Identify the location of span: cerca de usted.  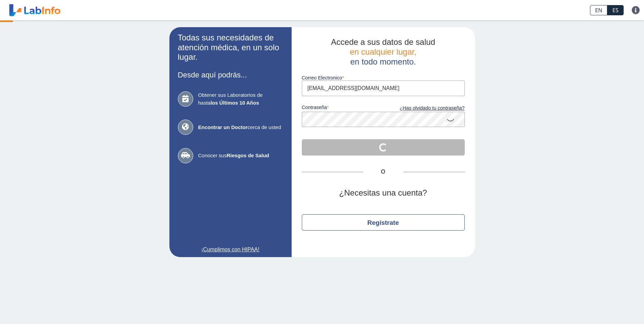
(241, 127).